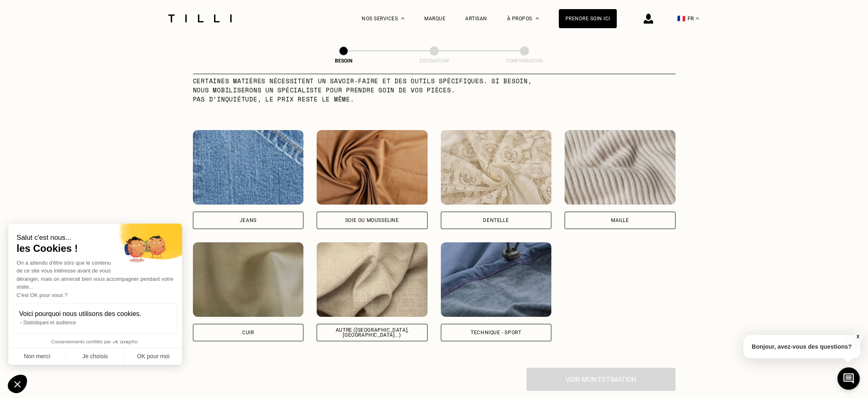 This screenshot has height=398, width=868. Describe the element at coordinates (343, 61) in the screenshot. I see `div: Besoin` at that location.